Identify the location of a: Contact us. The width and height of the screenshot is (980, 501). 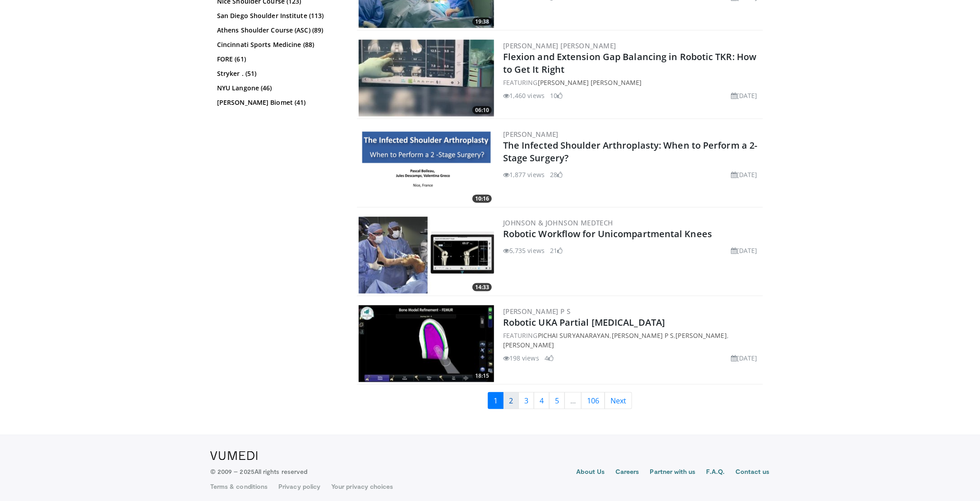
(753, 473).